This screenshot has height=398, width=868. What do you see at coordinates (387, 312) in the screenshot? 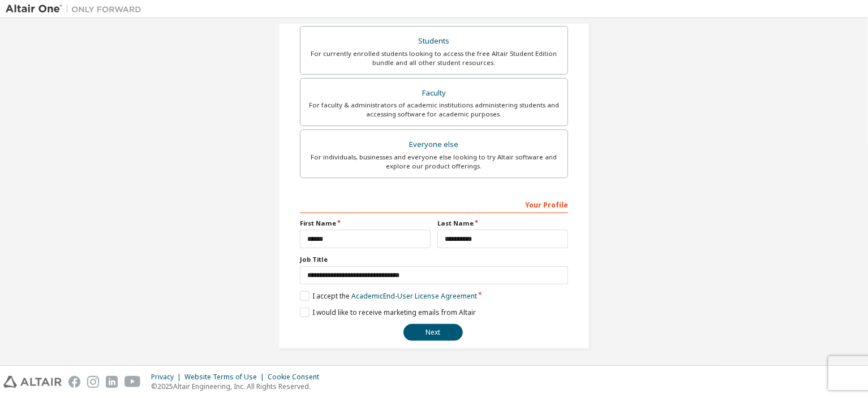
I see `label: I would like to receive marketing emails from Altair` at bounding box center [387, 312].